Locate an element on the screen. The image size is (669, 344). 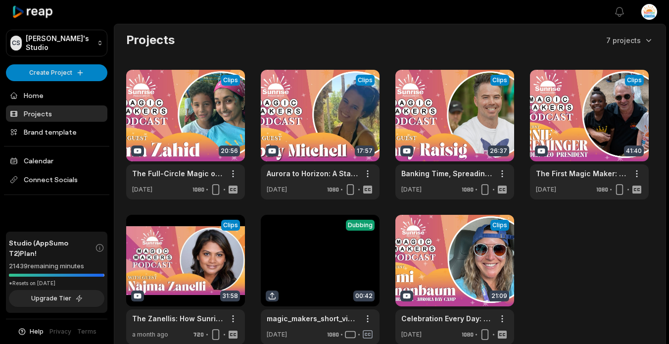
a: magic_makers_short_video_clip (1) is located at coordinates (312, 318).